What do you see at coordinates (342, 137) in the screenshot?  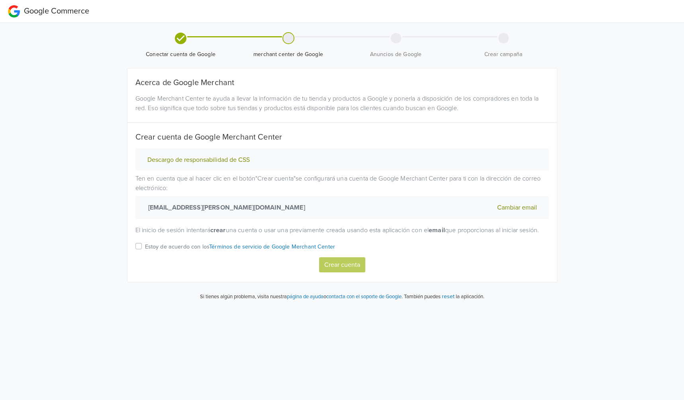 I see `h5: Crear cuenta de Google Merchant Center` at bounding box center [342, 137].